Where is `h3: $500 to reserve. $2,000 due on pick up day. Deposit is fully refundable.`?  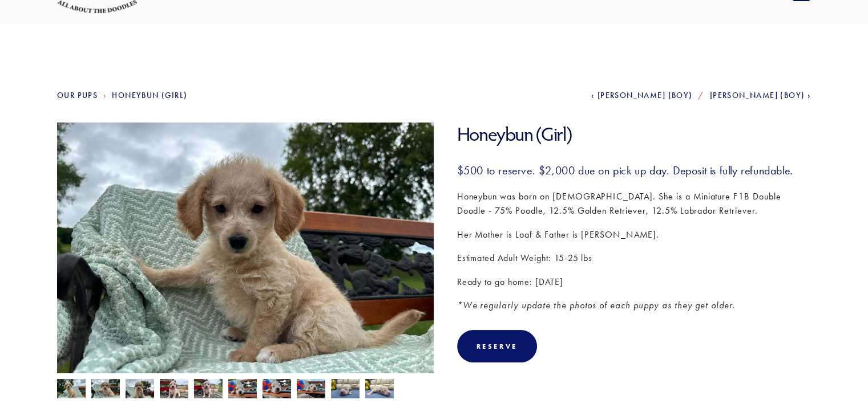 h3: $500 to reserve. $2,000 due on pick up day. Deposit is fully refundable. is located at coordinates (634, 171).